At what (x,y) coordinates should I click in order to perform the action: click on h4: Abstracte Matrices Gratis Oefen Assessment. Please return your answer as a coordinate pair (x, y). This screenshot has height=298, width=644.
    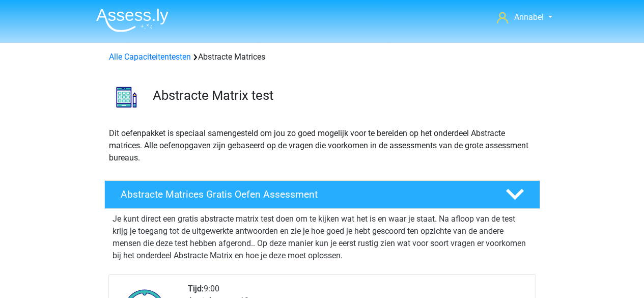
    Looking at the image, I should click on (305, 194).